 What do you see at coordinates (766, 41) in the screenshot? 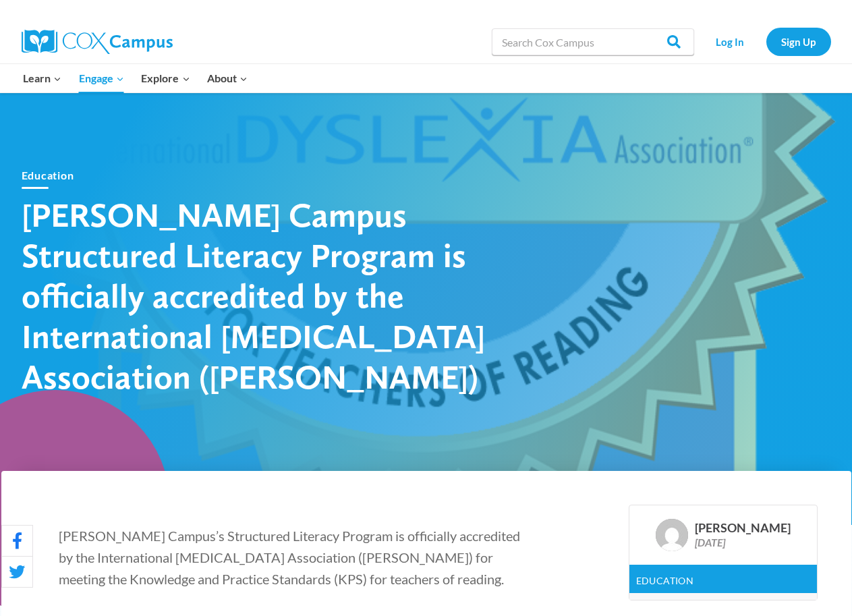
I see `nav: Secondary Navigation` at bounding box center [766, 41].